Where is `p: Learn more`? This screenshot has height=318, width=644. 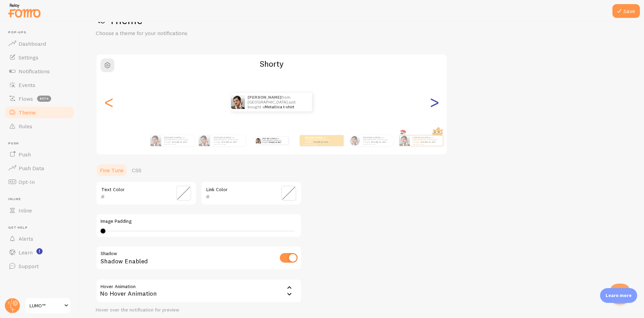 p: Learn more is located at coordinates (619, 295).